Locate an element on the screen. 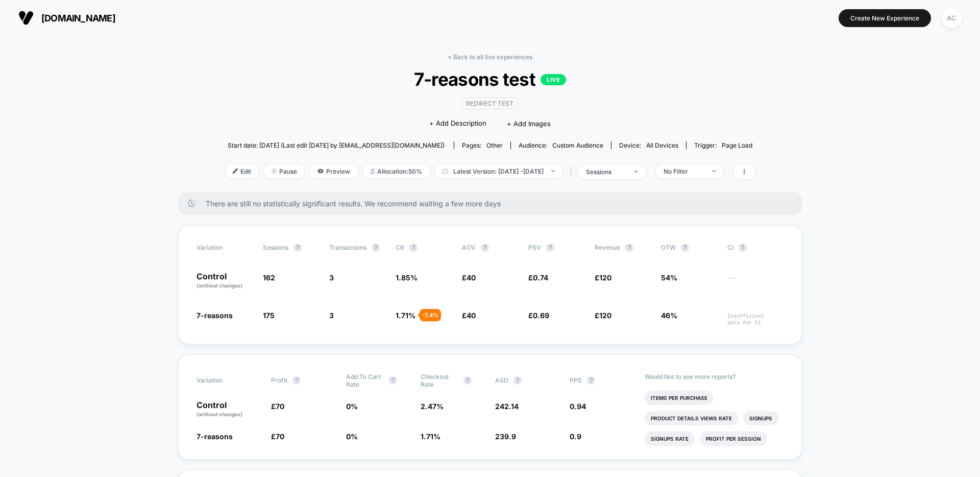 This screenshot has width=980, height=477. span: all devices is located at coordinates (662, 145).